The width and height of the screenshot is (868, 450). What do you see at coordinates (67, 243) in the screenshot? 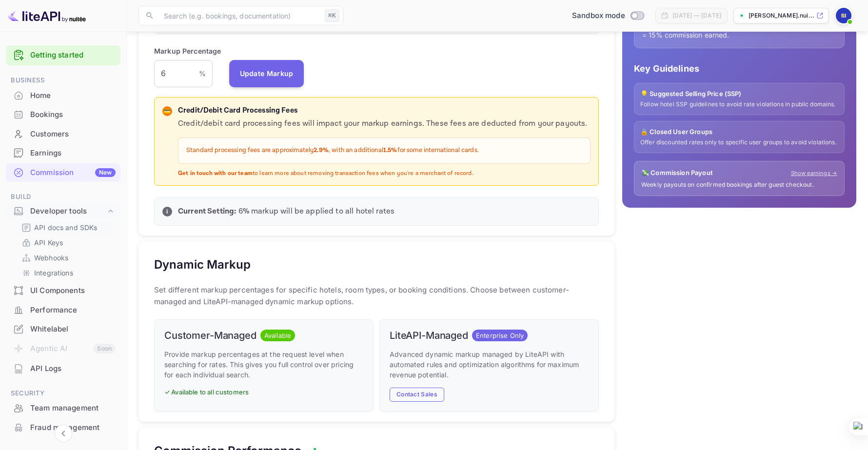
I see `div: API Keys` at bounding box center [67, 243].